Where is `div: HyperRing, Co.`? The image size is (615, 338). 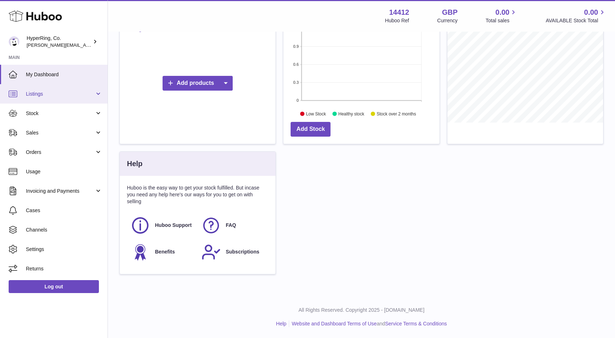
div: HyperRing, Co. is located at coordinates (59, 42).